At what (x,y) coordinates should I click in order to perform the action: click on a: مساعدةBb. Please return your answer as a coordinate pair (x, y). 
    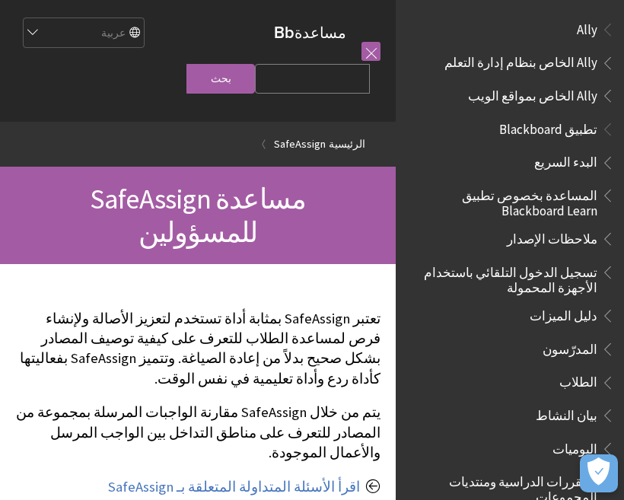
    Looking at the image, I should click on (310, 32).